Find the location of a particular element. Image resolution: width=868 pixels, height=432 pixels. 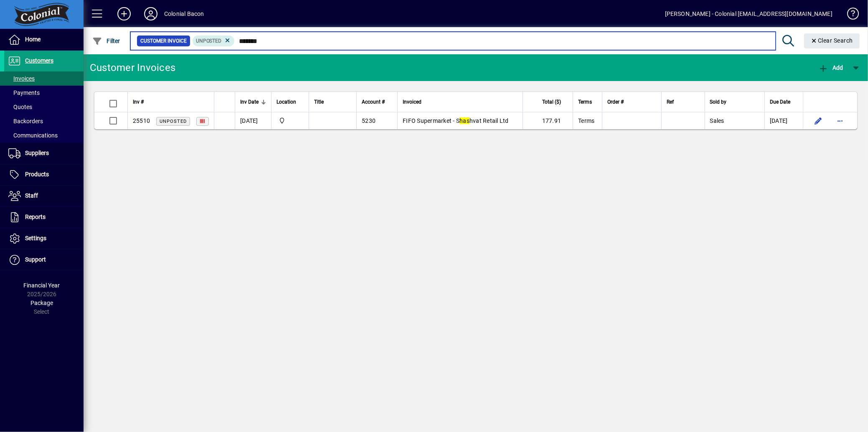

span: Sold by is located at coordinates (718, 102).